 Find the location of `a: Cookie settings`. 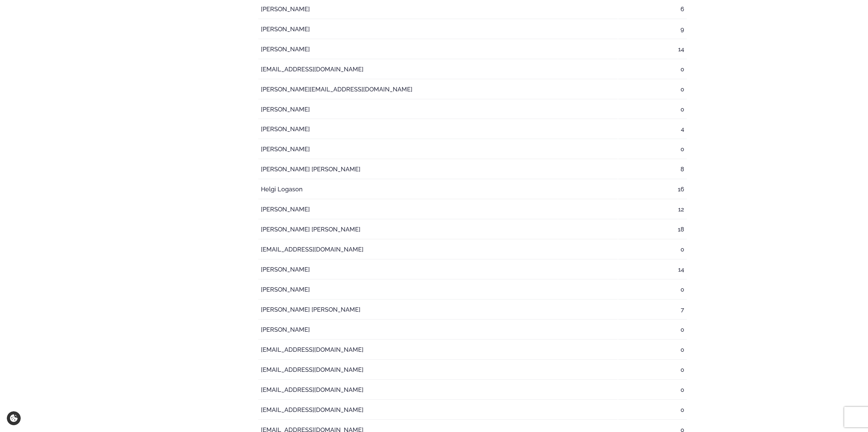

a: Cookie settings is located at coordinates (14, 418).